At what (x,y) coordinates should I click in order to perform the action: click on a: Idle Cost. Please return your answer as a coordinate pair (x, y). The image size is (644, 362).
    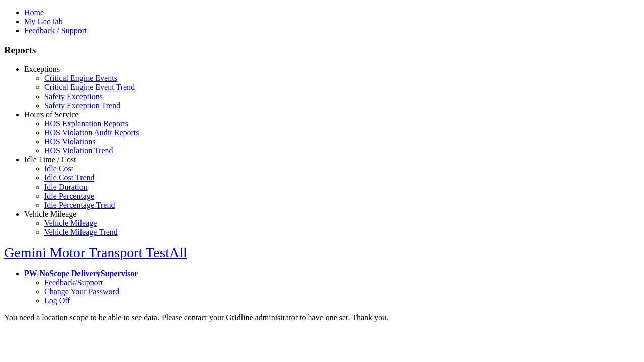
    Looking at the image, I should click on (59, 168).